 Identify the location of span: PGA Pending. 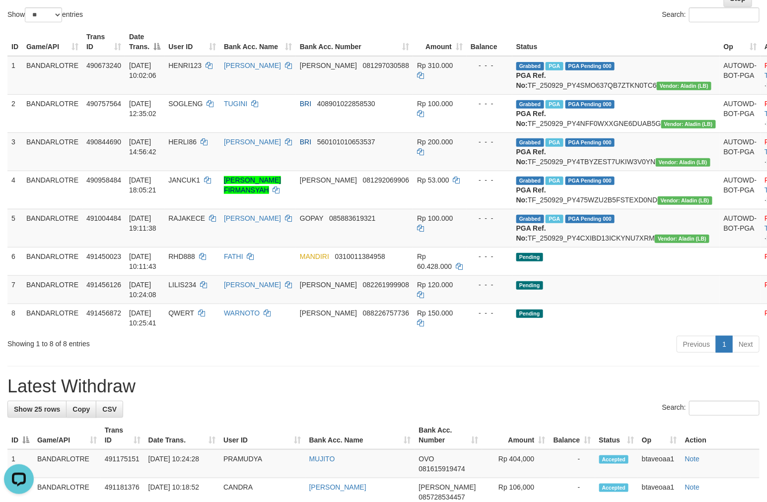
(590, 66).